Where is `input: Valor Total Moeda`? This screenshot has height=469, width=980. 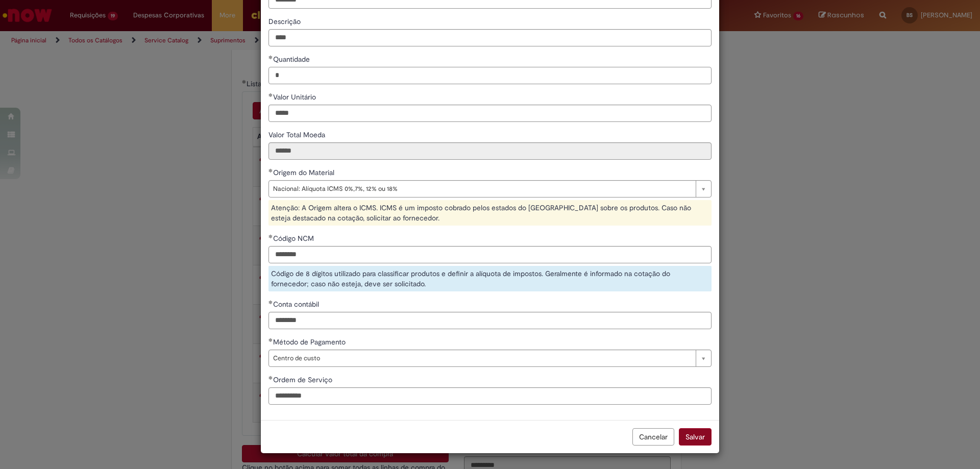 input: Valor Total Moeda is located at coordinates (490, 151).